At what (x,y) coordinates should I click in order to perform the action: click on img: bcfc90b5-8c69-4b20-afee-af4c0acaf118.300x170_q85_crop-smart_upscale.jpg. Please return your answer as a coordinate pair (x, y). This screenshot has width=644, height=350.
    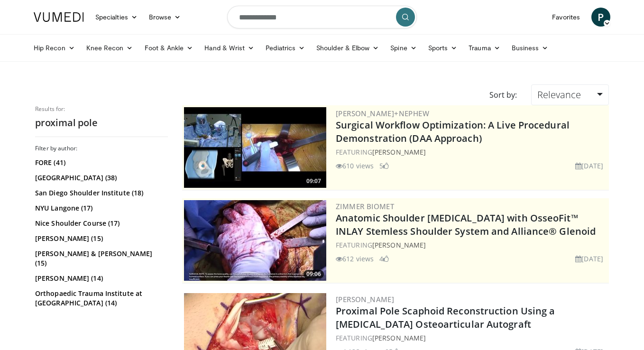
    Looking at the image, I should click on (255, 147).